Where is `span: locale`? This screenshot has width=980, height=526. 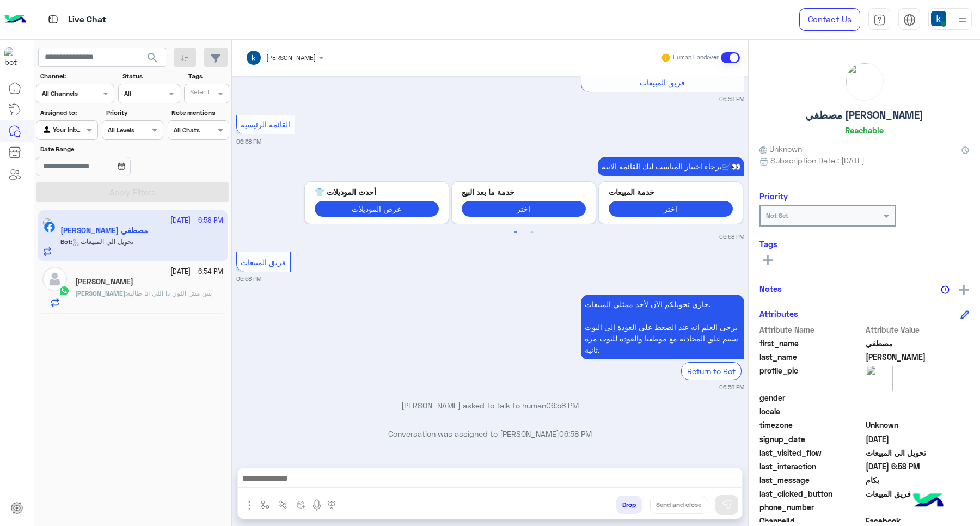
span: locale is located at coordinates (812, 411).